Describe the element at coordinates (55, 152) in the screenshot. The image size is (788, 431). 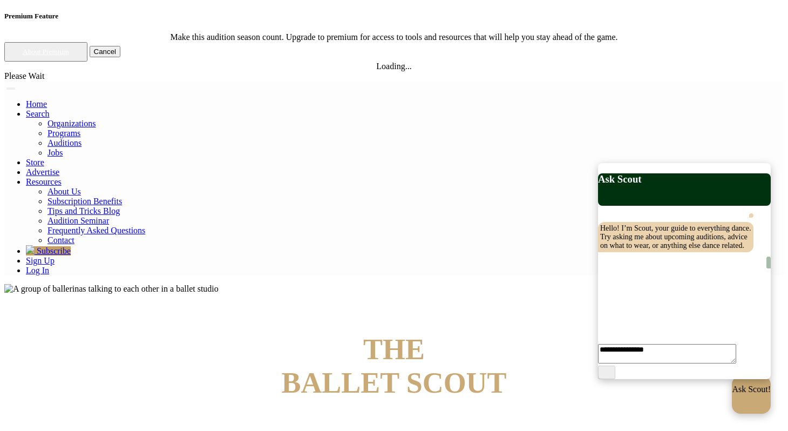
I see `a: Jobs` at that location.